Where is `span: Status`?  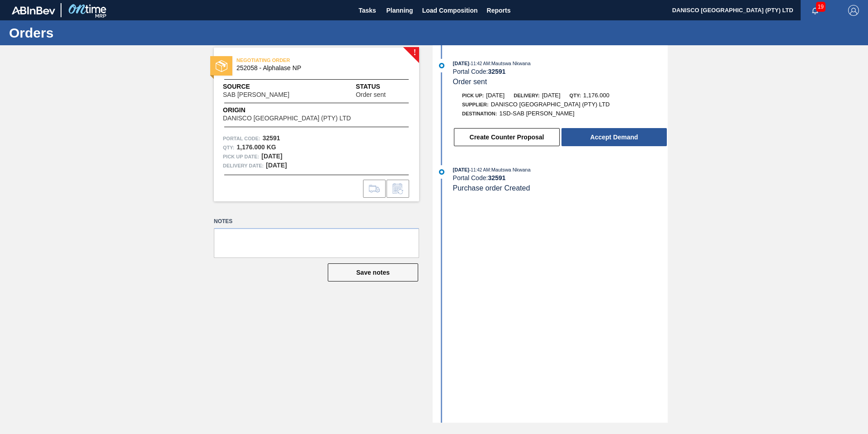
span: Status is located at coordinates (383, 87).